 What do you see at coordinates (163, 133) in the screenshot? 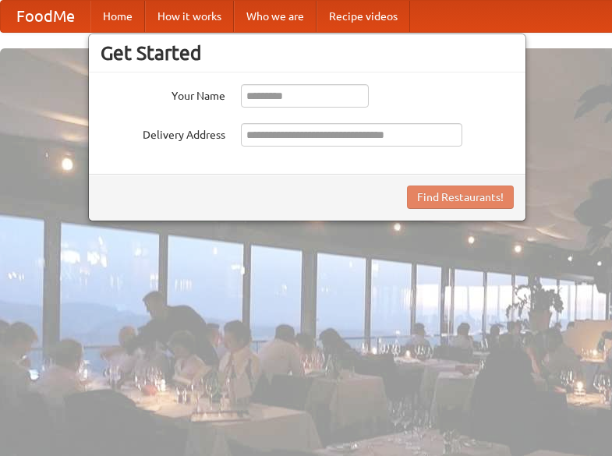
I see `label: Delivery Address` at bounding box center [163, 133].